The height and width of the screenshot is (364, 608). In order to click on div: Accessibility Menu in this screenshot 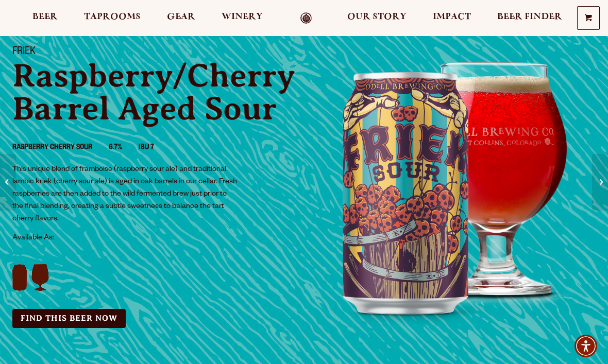, I will do `click(586, 346)`.